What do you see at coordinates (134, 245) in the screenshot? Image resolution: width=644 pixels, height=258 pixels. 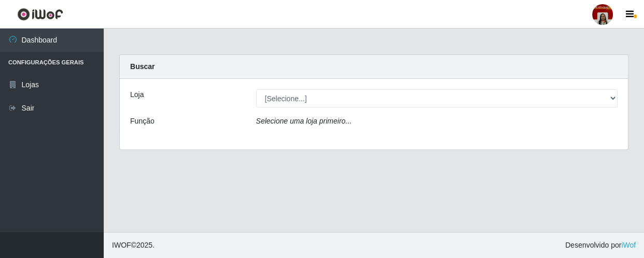 I see `span: © 2025 .` at bounding box center [134, 245].